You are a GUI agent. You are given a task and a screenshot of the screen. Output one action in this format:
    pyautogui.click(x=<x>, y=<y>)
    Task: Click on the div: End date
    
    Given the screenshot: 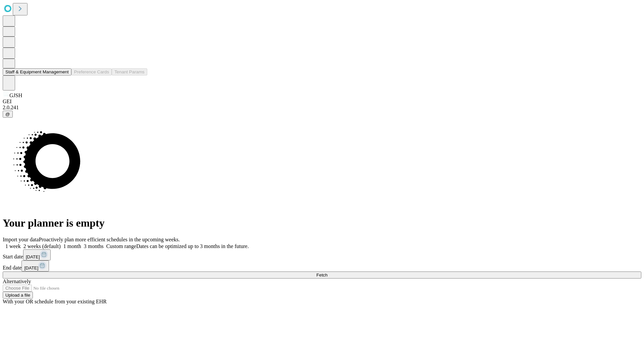 What is the action you would take?
    pyautogui.click(x=322, y=266)
    